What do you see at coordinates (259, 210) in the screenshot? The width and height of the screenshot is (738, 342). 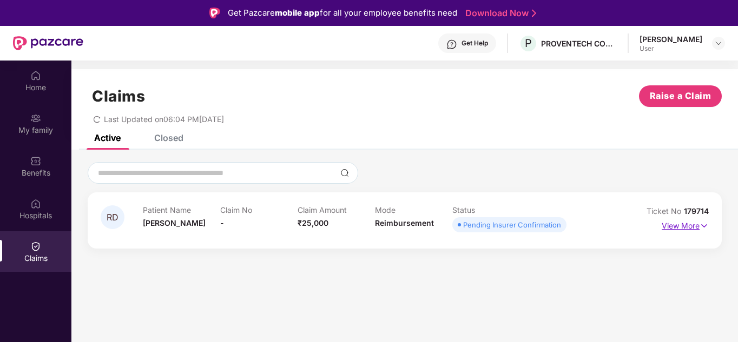 I see `p: Claim No` at bounding box center [259, 210].